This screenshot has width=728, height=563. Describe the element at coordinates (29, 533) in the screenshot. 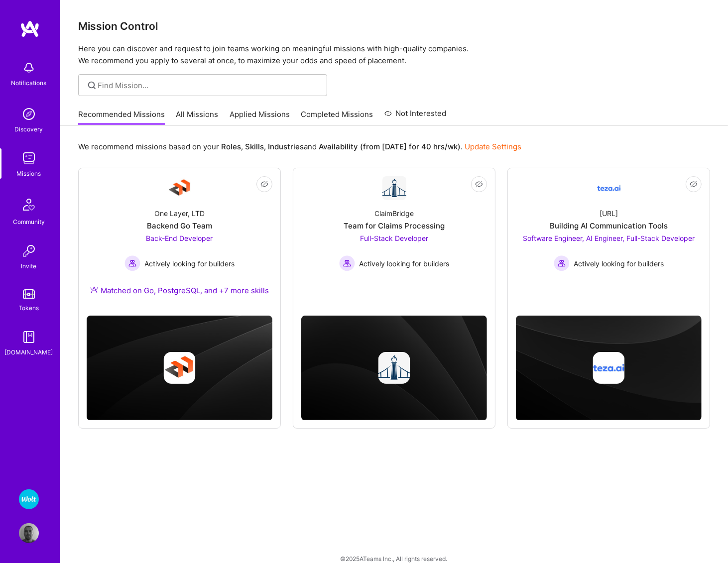

I see `a: User Avatar` at that location.